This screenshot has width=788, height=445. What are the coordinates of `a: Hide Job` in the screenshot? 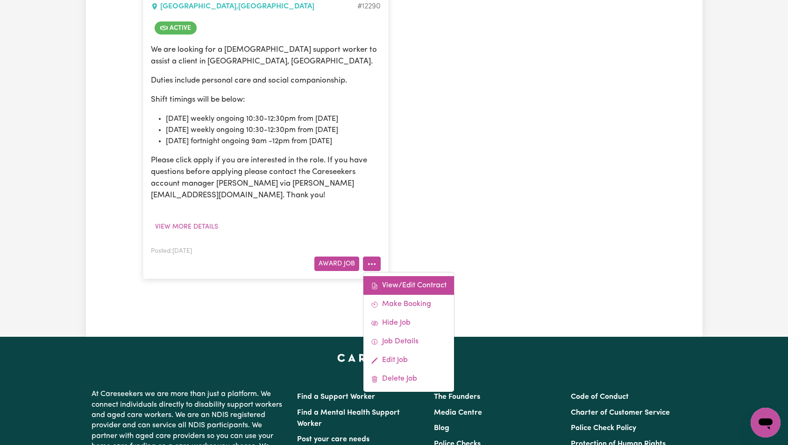 It's located at (408, 323).